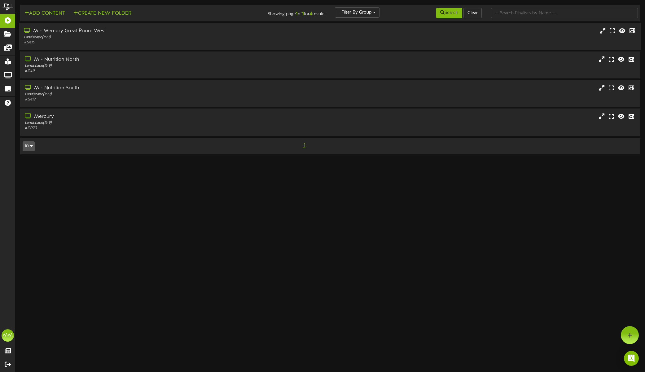 The image size is (645, 372). Describe the element at coordinates (565, 13) in the screenshot. I see `input: -- Search Playlists by Name --` at that location.